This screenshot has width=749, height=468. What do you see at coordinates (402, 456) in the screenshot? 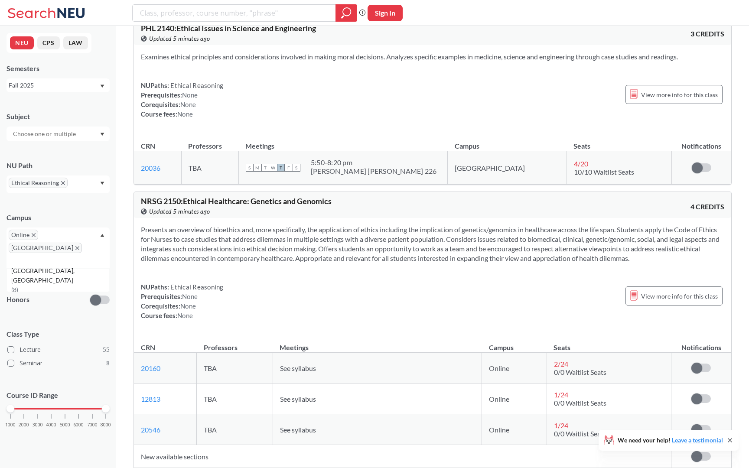
I see `td: New available sections` at bounding box center [402, 456].